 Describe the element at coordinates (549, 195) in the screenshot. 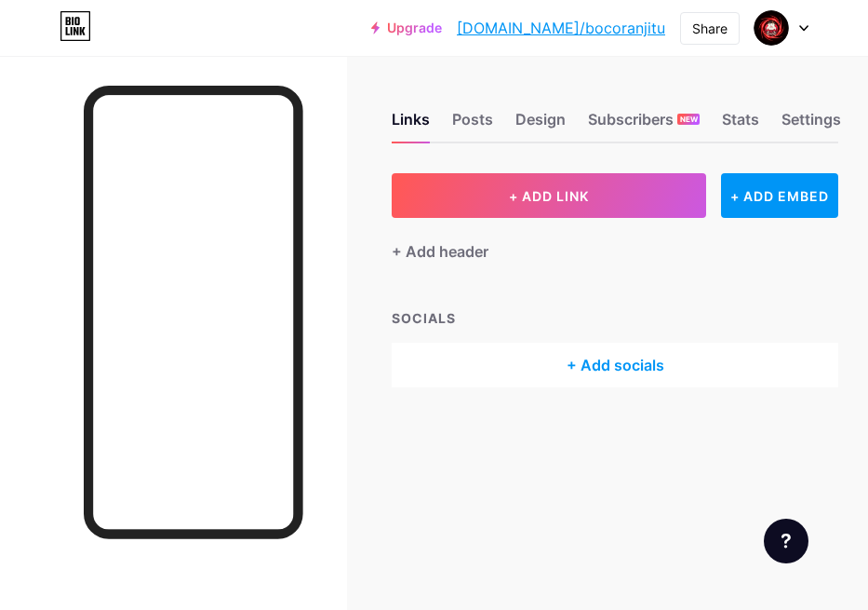

I see `span: + ADD LINK` at that location.